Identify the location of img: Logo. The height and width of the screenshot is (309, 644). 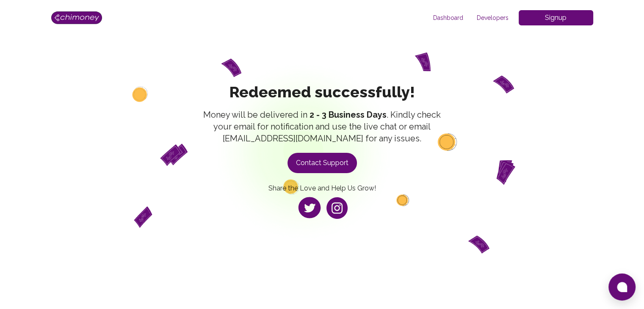
(77, 18).